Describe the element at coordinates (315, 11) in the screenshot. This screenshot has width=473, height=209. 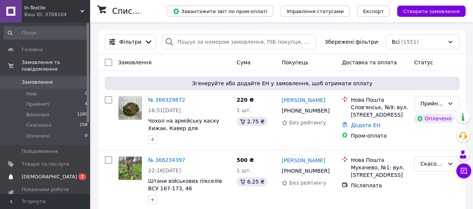
I see `button: Управління статусами` at that location.